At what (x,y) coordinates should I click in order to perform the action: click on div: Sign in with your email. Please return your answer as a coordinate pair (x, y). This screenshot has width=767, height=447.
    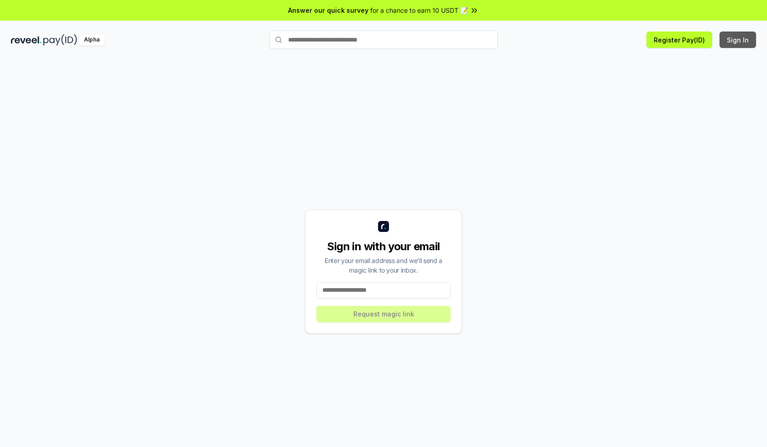
    Looking at the image, I should click on (384, 247).